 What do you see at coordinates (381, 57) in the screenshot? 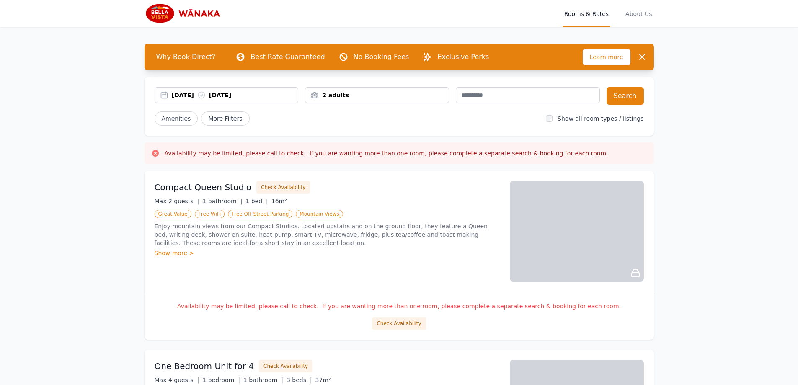
I see `p: No Booking Fees` at bounding box center [381, 57].